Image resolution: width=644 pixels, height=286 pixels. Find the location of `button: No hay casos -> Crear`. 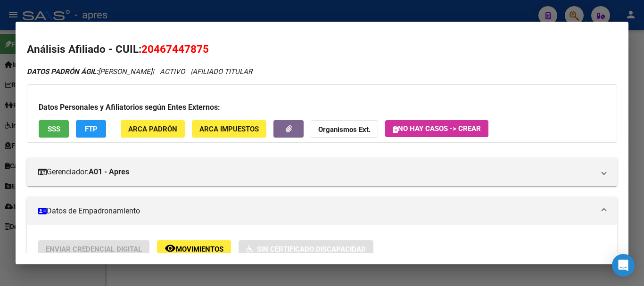

button: No hay casos -> Crear is located at coordinates (436, 129).